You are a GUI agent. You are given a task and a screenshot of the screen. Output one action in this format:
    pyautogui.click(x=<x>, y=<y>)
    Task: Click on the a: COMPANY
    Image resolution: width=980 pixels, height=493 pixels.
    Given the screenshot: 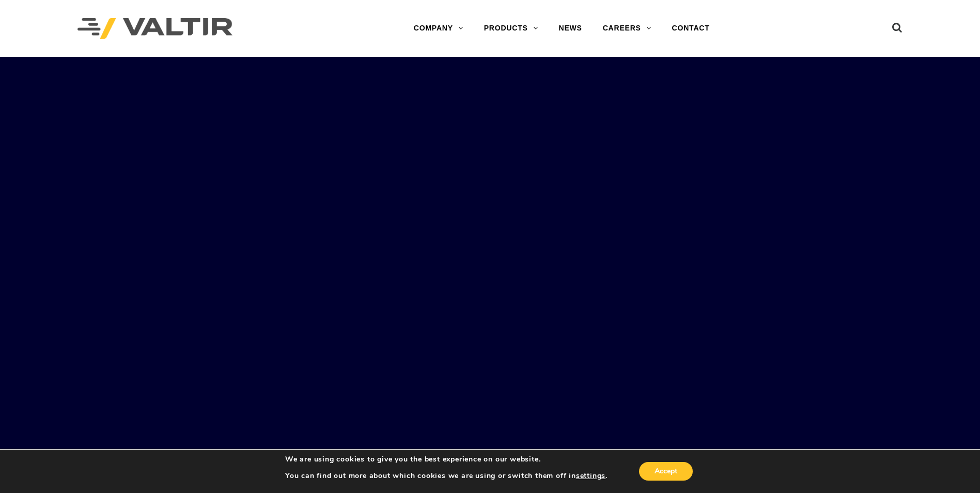 What is the action you would take?
    pyautogui.click(x=439, y=28)
    